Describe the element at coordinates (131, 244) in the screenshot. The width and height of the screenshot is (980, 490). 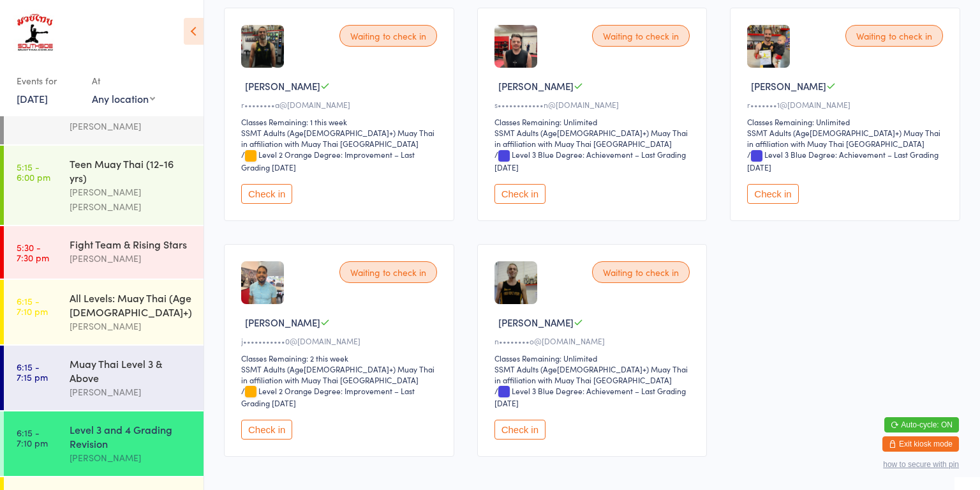
I see `div: Fight Team & Rising Stars` at that location.